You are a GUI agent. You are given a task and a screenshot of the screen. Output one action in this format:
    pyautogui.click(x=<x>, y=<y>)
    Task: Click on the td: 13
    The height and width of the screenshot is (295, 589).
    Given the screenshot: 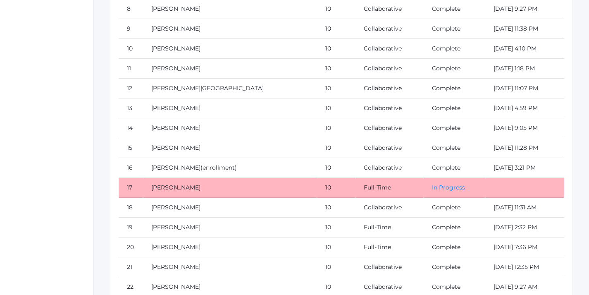 What is the action you would take?
    pyautogui.click(x=131, y=108)
    